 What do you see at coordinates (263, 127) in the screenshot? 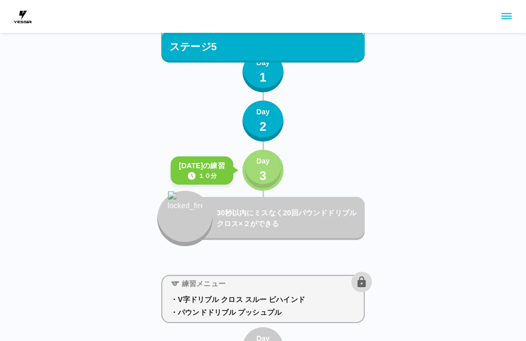
I see `p: 2` at bounding box center [263, 127].